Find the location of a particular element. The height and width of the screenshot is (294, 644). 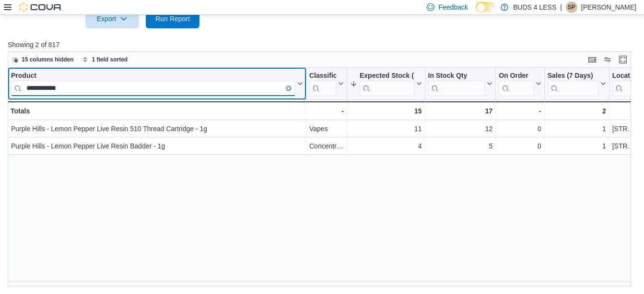

button: Classification is located at coordinates (326, 83).